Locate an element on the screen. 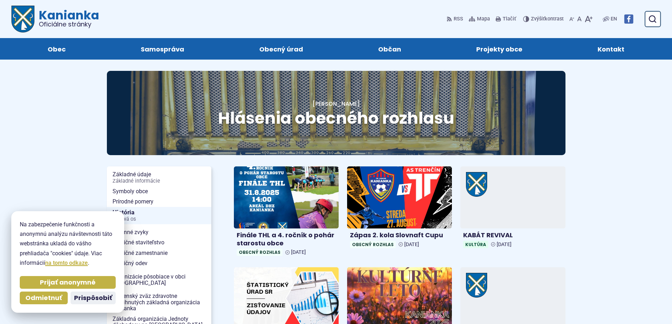  span: Prijať anonymné is located at coordinates (68, 283).